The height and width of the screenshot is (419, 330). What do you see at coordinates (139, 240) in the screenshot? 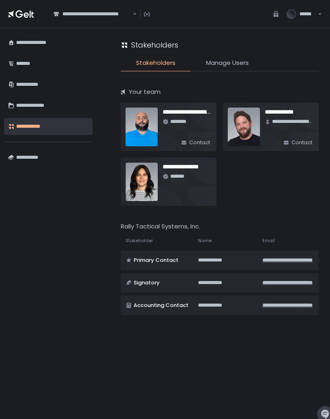
I see `span: Stakeholder` at bounding box center [139, 240].